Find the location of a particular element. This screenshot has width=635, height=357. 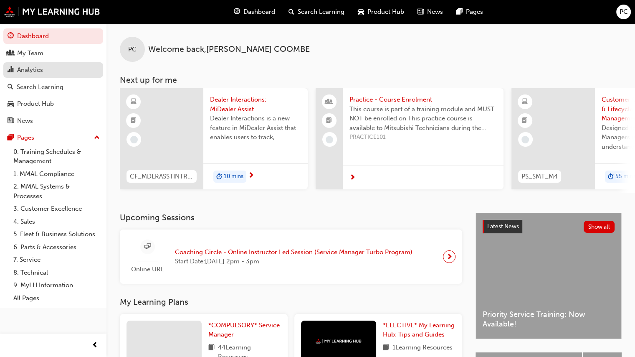

span: book-icon is located at coordinates (386, 348).